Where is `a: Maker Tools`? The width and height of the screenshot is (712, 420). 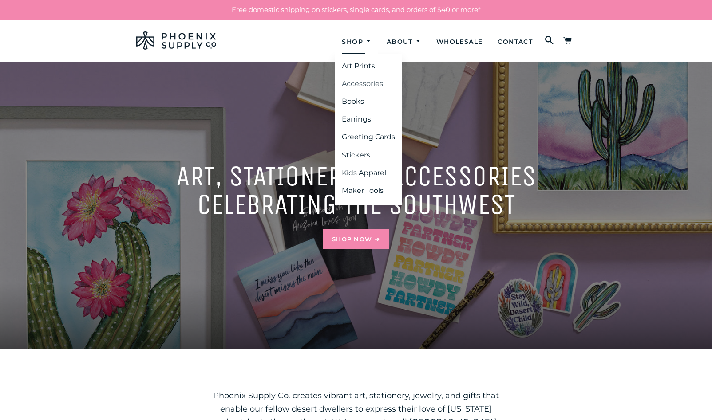
a: Maker Tools is located at coordinates (368, 191).